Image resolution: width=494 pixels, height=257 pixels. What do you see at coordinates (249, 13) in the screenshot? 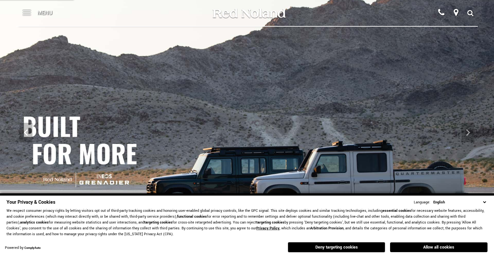
I see `img: Red Noland Auto Group` at bounding box center [249, 13].